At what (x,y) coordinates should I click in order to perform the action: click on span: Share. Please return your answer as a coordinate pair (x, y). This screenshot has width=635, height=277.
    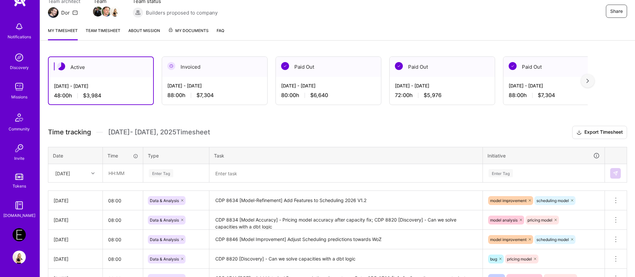
    Looking at the image, I should click on (616, 11).